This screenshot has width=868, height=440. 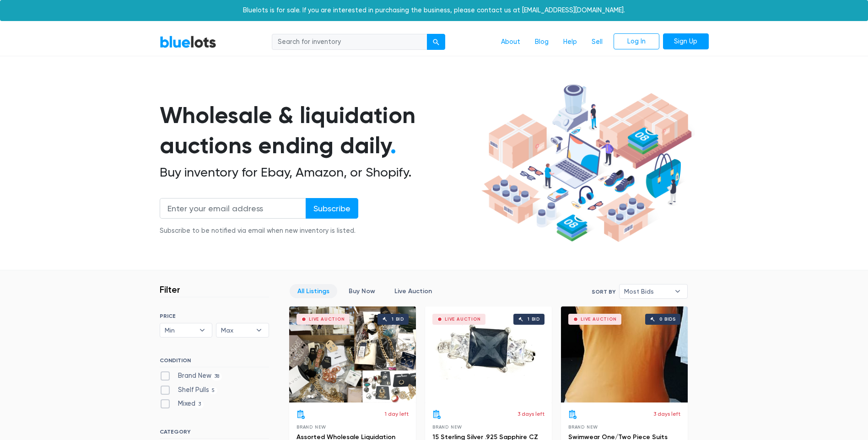 What do you see at coordinates (191, 376) in the screenshot?
I see `label: Brand New` at bounding box center [191, 376].